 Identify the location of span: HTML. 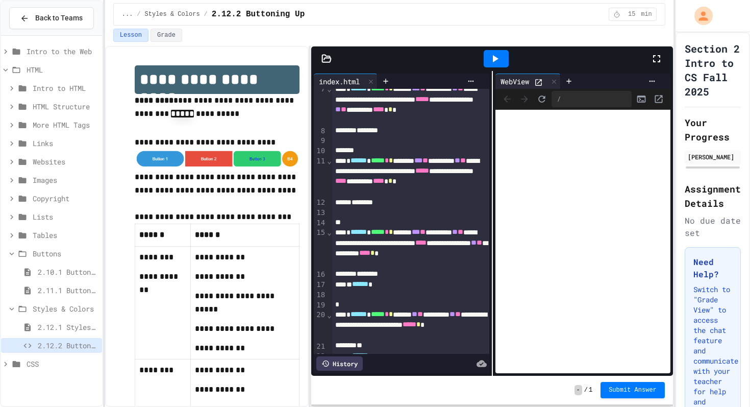
(62, 69).